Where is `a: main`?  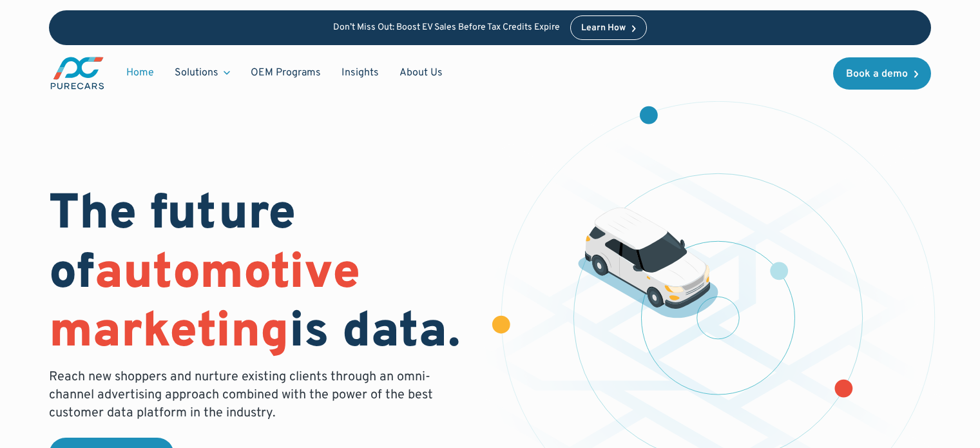
a: main is located at coordinates (77, 73).